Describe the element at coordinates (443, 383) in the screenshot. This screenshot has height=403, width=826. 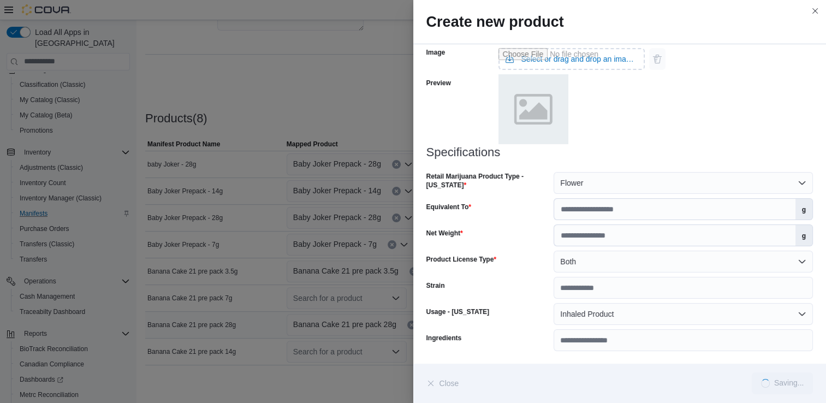
I see `button: Close` at that location.